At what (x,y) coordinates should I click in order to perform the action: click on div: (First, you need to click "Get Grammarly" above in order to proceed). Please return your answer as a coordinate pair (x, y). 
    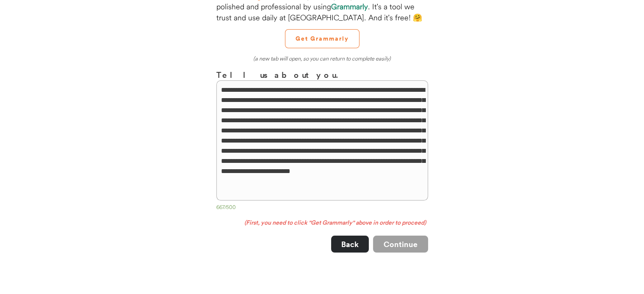
    Looking at the image, I should click on (322, 223).